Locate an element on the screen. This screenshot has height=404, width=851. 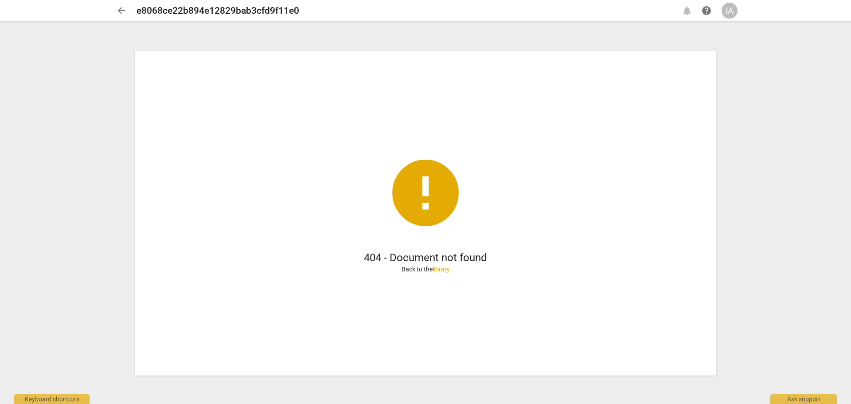
a: Help is located at coordinates (706, 11).